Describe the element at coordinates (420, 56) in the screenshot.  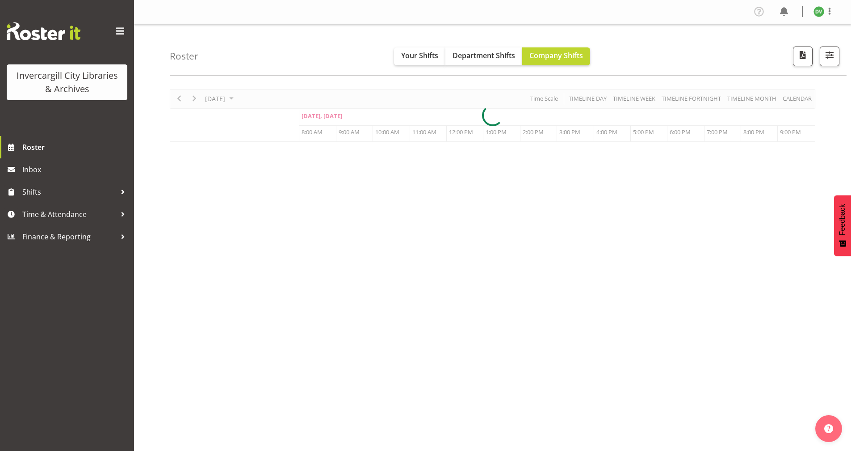
I see `button: Your Shifts` at that location.